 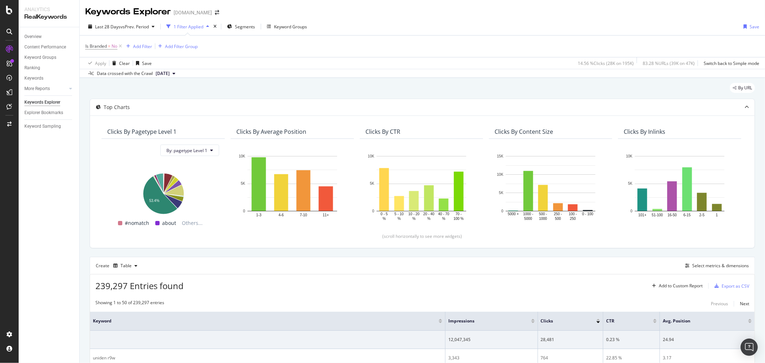 What do you see at coordinates (49, 113) in the screenshot?
I see `a: Explorer Bookmarks` at bounding box center [49, 113].